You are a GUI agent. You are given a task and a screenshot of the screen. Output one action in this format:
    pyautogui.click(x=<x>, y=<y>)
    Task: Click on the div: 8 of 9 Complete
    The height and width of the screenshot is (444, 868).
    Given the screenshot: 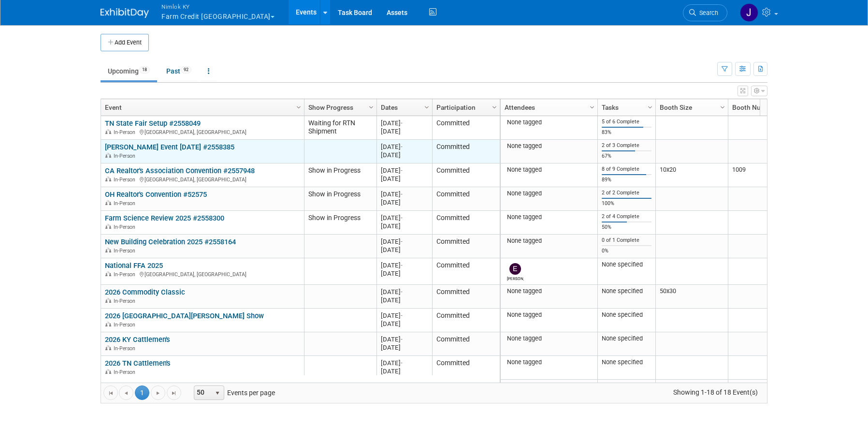 What is the action you would take?
    pyautogui.click(x=627, y=169)
    